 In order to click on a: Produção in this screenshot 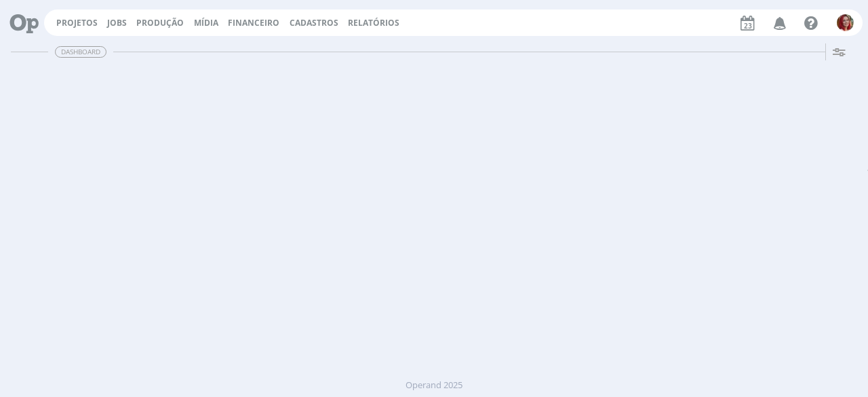, I will do `click(160, 22)`.